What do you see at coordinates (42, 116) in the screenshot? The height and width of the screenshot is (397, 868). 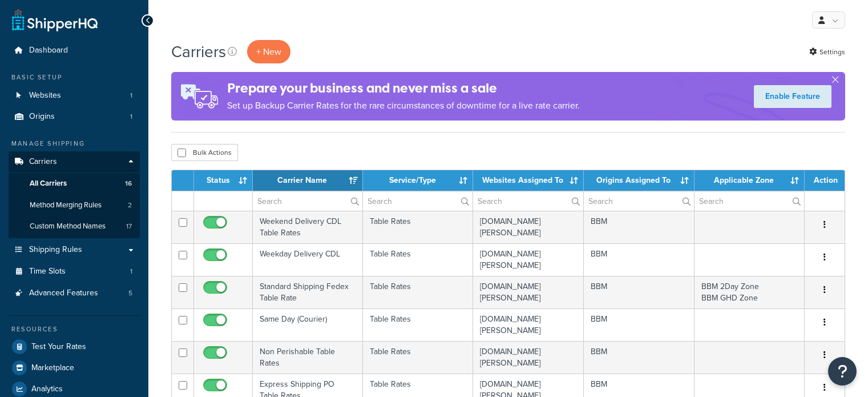 I see `span: Origins` at bounding box center [42, 116].